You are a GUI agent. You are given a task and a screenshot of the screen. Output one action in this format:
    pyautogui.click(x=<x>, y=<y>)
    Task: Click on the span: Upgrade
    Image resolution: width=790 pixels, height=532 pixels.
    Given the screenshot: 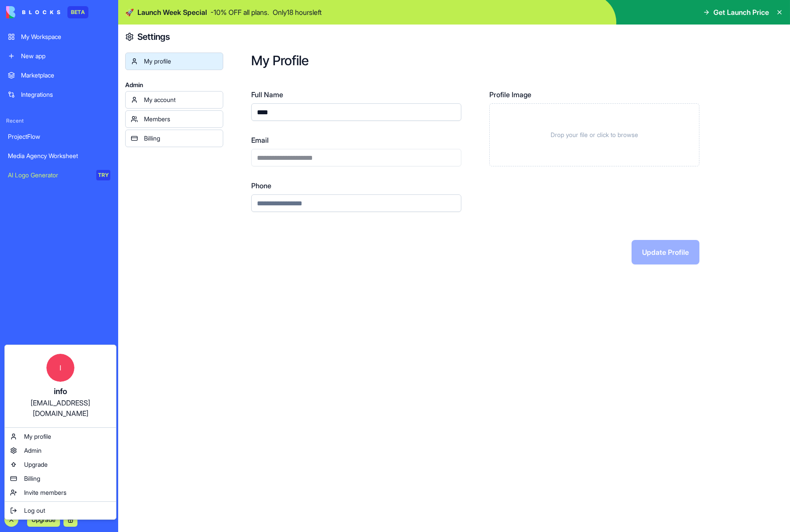 What is the action you would take?
    pyautogui.click(x=36, y=464)
    